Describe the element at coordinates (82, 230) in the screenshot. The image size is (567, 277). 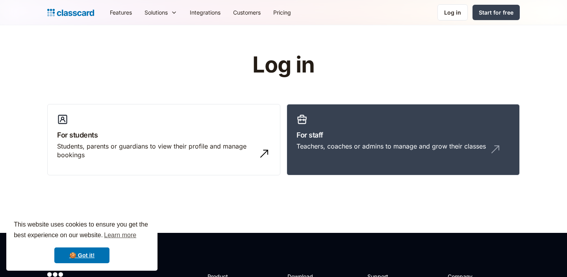
I see `span: This website uses cookies to ensure you get the best experience on our website.` at that location.